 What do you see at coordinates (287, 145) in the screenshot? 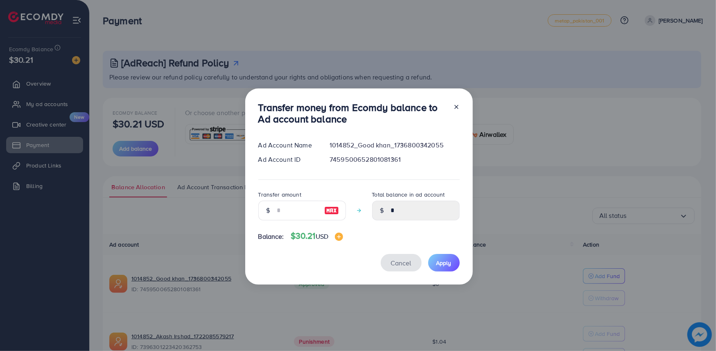
I see `div: Ad Account Name` at bounding box center [287, 145].